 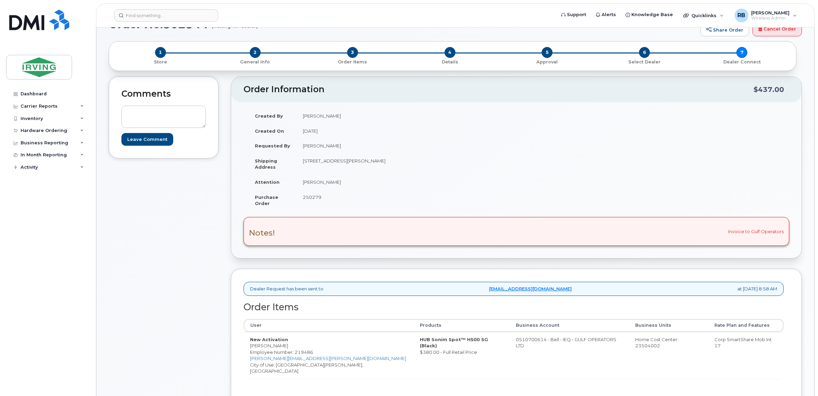 I want to click on span: Alerts, so click(x=609, y=15).